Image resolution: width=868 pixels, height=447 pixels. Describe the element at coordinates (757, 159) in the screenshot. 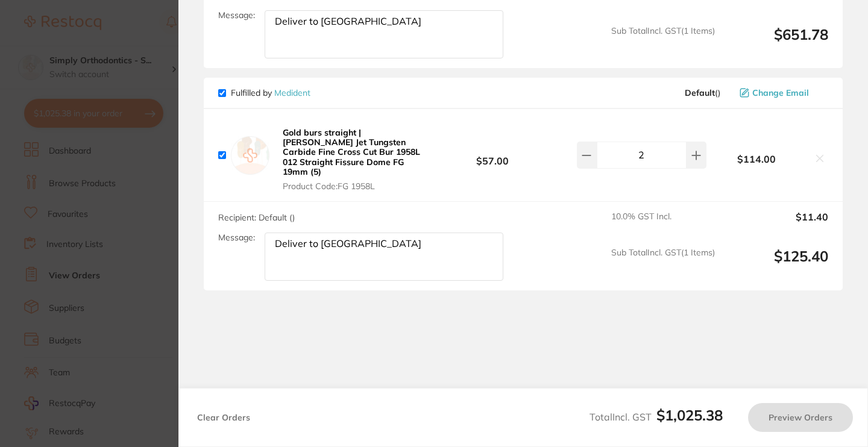

I see `b: $114.00` at that location.